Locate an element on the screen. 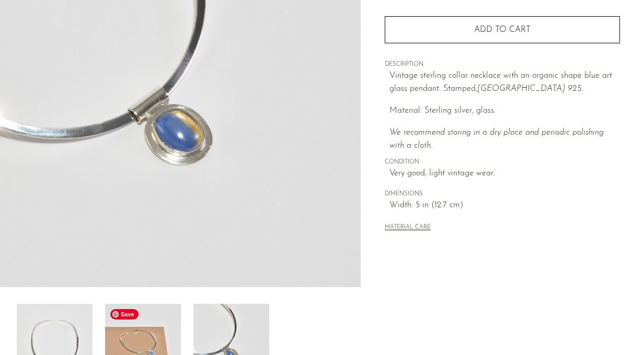 The width and height of the screenshot is (644, 355). button: Add to cart is located at coordinates (503, 30).